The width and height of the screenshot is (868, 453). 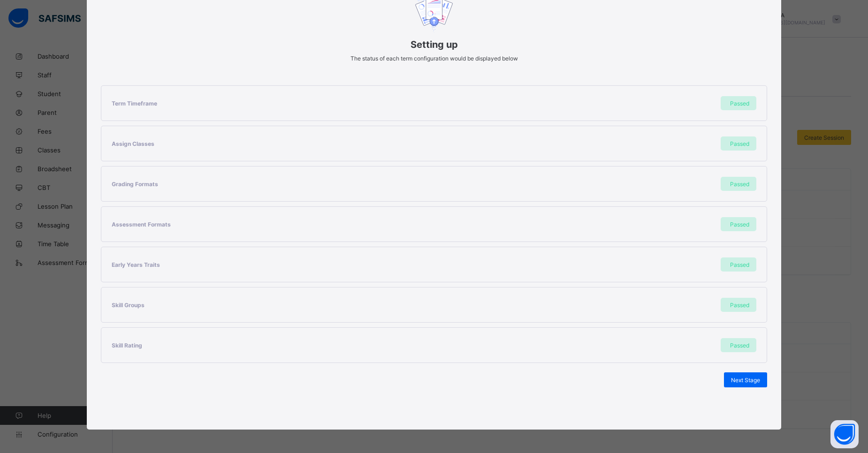 What do you see at coordinates (434, 44) in the screenshot?
I see `span: Setting up` at bounding box center [434, 44].